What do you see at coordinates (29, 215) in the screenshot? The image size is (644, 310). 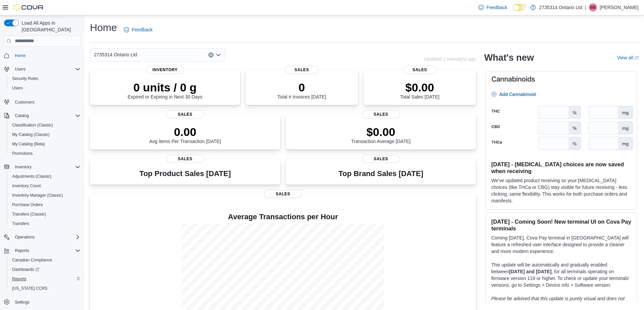 I see `span: Transfers (Classic)` at bounding box center [29, 215].